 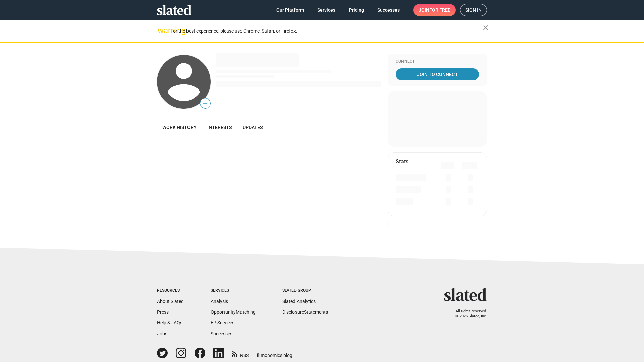 I want to click on span: Successes, so click(x=389, y=10).